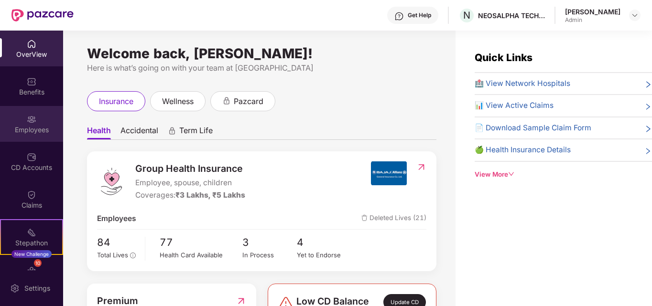  What do you see at coordinates (32, 243) in the screenshot?
I see `div: Stepathon` at bounding box center [32, 243].